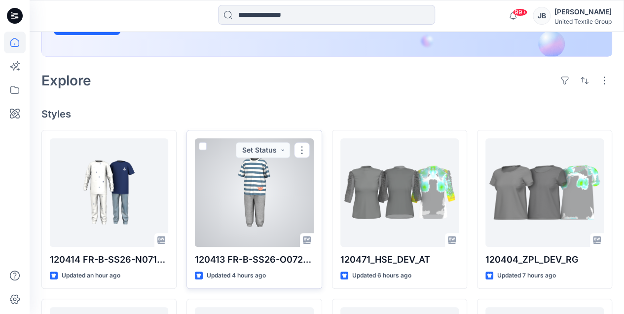 The width and height of the screenshot is (624, 314). What do you see at coordinates (583, 21) in the screenshot?
I see `div: United Textile Group` at bounding box center [583, 21].